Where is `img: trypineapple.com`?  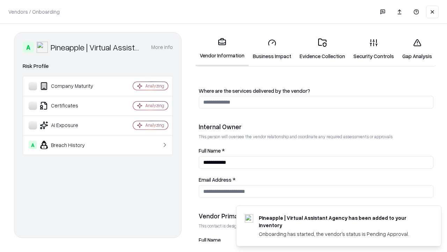 img: trypineapple.com is located at coordinates (249, 218).